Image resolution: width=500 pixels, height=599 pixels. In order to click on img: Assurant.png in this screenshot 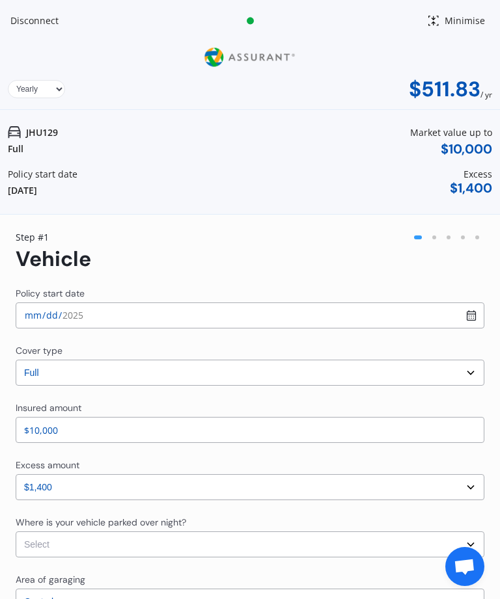, I will do `click(250, 57)`.